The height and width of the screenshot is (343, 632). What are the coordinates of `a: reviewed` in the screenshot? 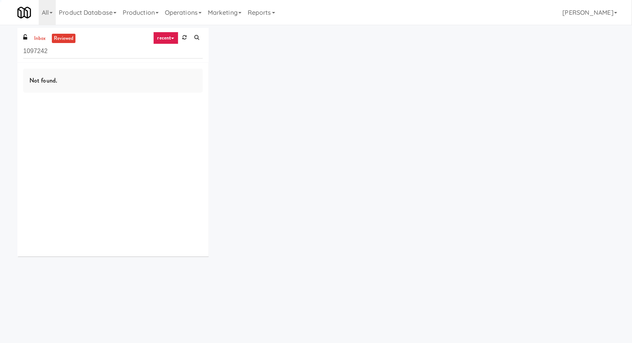 It's located at (64, 38).